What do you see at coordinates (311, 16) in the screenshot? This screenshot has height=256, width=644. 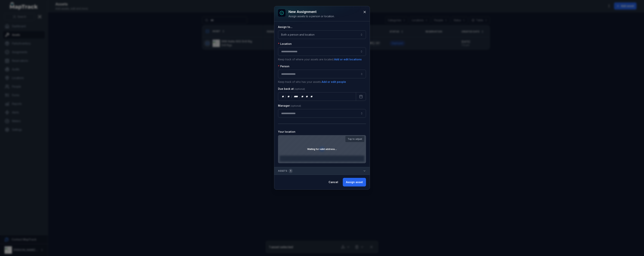 I see `div: Assign assets to a person or location.` at bounding box center [311, 16].